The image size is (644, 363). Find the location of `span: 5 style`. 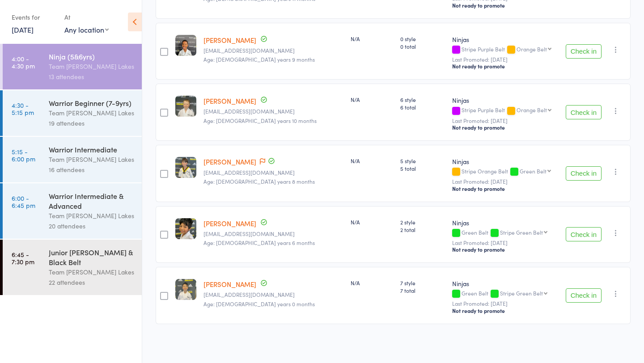

span: 5 style is located at coordinates (422, 160).